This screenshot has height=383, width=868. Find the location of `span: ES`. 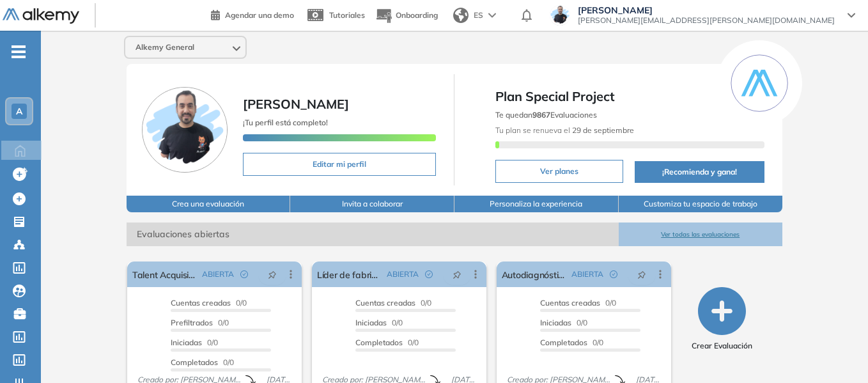

span: ES is located at coordinates (478, 15).